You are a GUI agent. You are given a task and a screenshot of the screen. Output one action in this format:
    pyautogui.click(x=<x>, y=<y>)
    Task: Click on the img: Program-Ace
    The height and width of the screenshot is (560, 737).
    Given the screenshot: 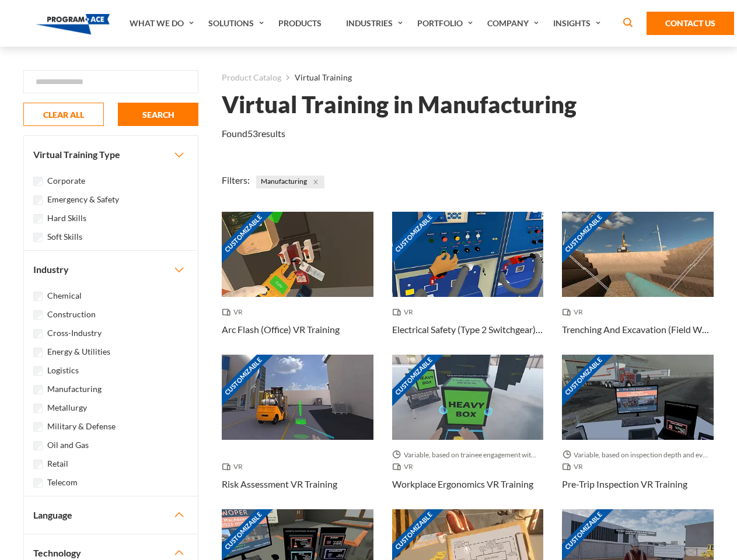 What is the action you would take?
    pyautogui.click(x=73, y=24)
    